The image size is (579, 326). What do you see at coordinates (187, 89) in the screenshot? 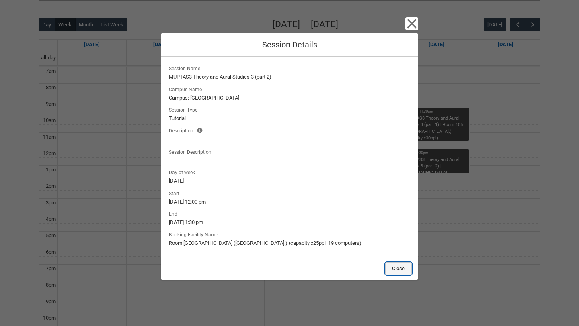
I see `span: Campus Name` at bounding box center [187, 89].